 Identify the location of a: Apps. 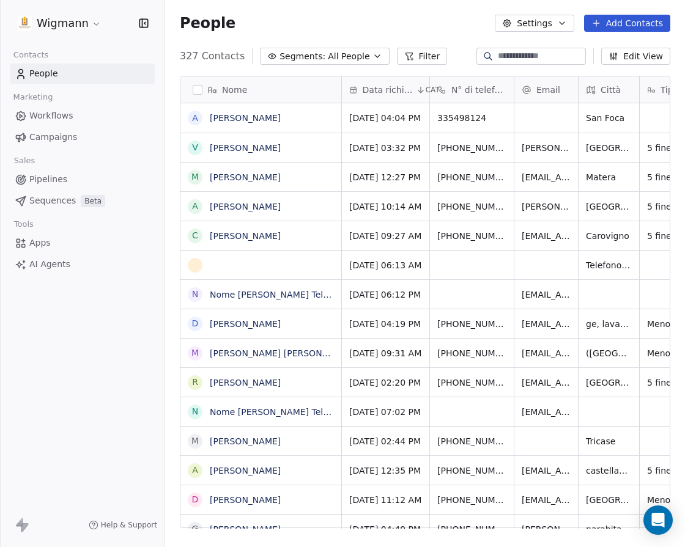
(82, 243).